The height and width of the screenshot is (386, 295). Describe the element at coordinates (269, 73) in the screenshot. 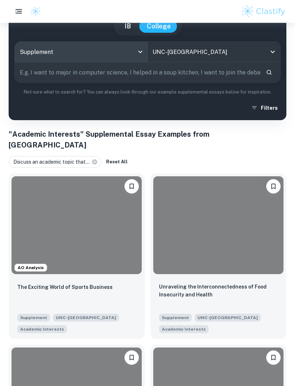

I see `button: Search` at that location.